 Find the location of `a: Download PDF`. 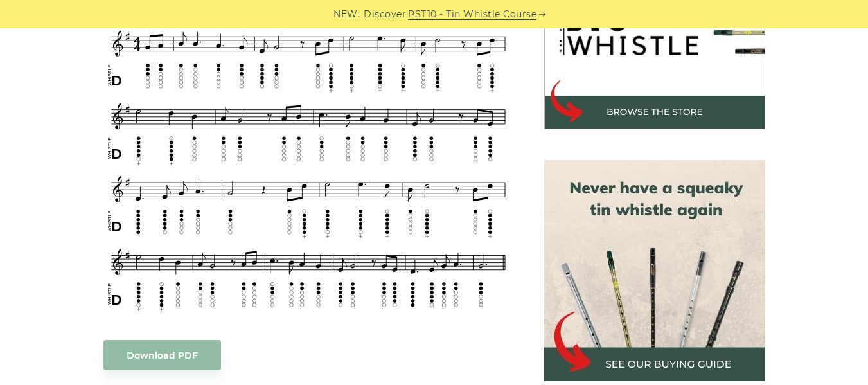

a: Download PDF is located at coordinates (162, 355).